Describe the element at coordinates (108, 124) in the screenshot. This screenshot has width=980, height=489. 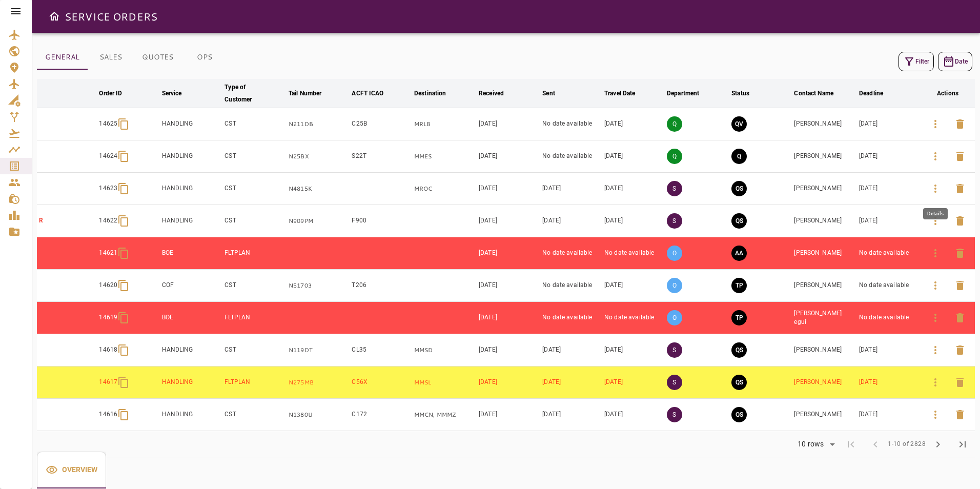
I see `p: 14625` at that location.